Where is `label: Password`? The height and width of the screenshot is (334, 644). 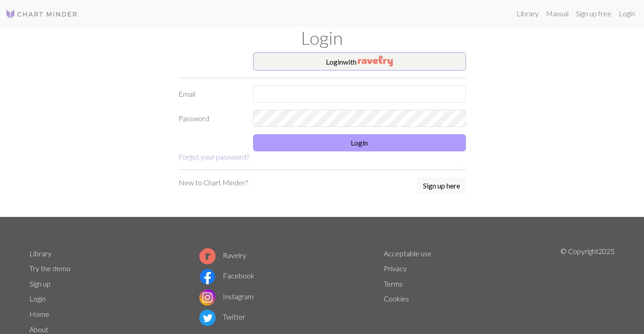 label: Password is located at coordinates (210, 118).